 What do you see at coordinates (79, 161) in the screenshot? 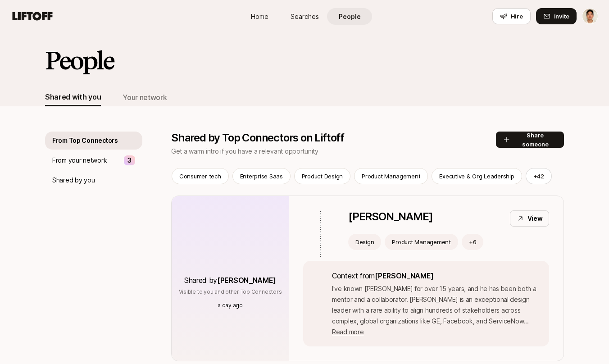
I see `p: From your network` at bounding box center [79, 161].